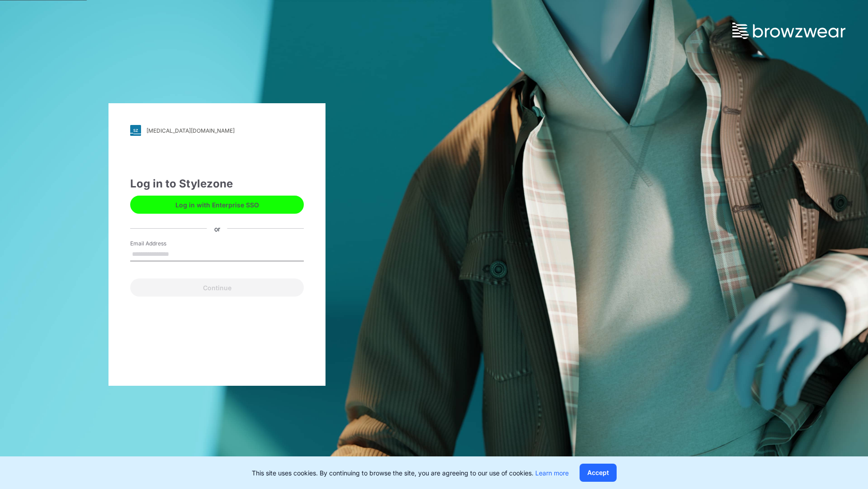 This screenshot has height=489, width=868. I want to click on img: svg+xml;base64,PHN2ZyB3aWR0aD0iMjgiIGhlaWdodD0iMjgiIHZpZXdCb3g9IjAgMCAyOCAyOCIgZmlsbD0ibm9uZSIgeG..., so click(136, 130).